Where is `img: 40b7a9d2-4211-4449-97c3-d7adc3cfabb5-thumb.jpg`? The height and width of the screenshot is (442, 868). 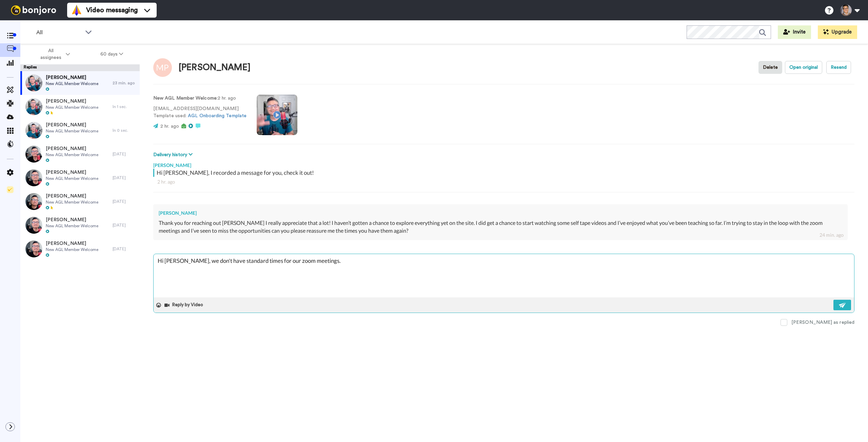 img: 40b7a9d2-4211-4449-97c3-d7adc3cfabb5-thumb.jpg is located at coordinates (34, 202).